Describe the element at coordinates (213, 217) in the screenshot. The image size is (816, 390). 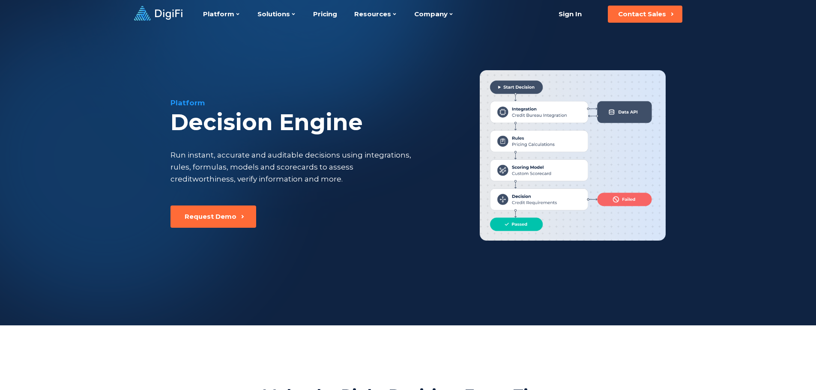
I see `a: Request Demo` at that location.